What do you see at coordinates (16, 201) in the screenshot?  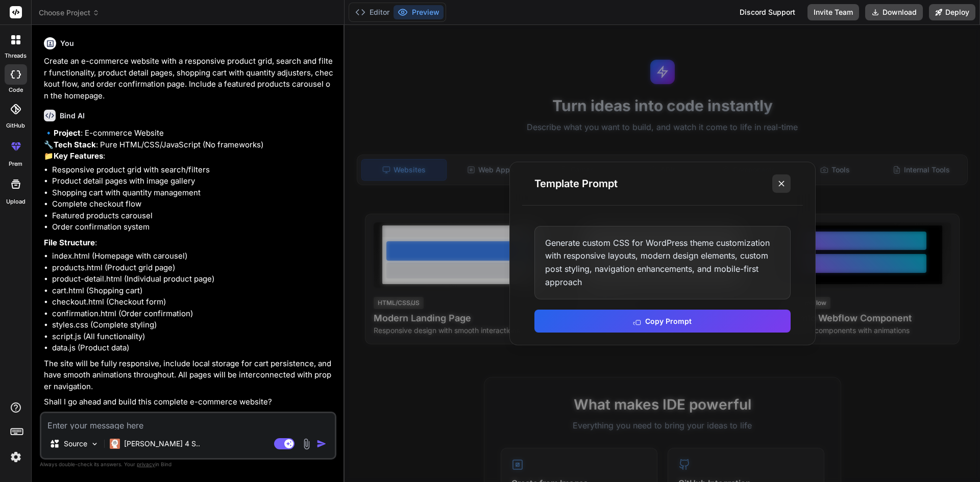 I see `label: Upload` at bounding box center [16, 201].